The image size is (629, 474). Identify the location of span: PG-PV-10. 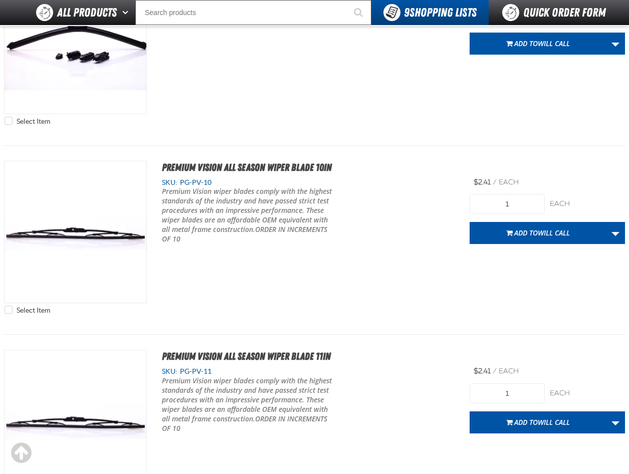
(195, 183).